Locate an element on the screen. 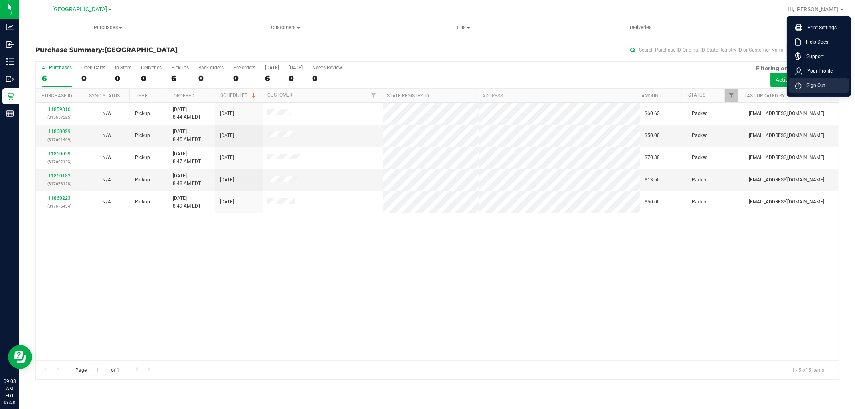 Image resolution: width=855 pixels, height=409 pixels. inline-svg: Inbound is located at coordinates (10, 44).